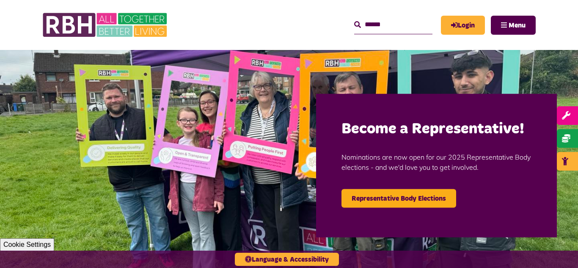  I want to click on a: MyRBH, so click(463, 25).